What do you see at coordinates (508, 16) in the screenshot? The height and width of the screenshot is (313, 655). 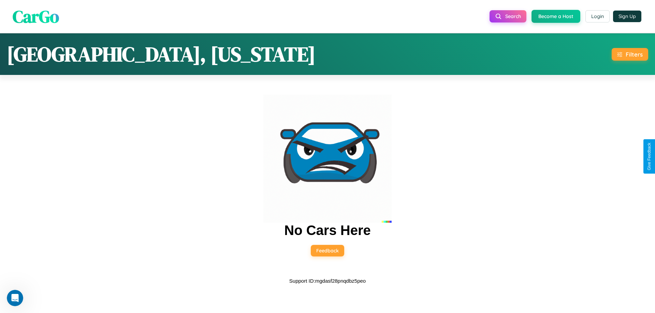 I see `button: Search` at bounding box center [508, 16].